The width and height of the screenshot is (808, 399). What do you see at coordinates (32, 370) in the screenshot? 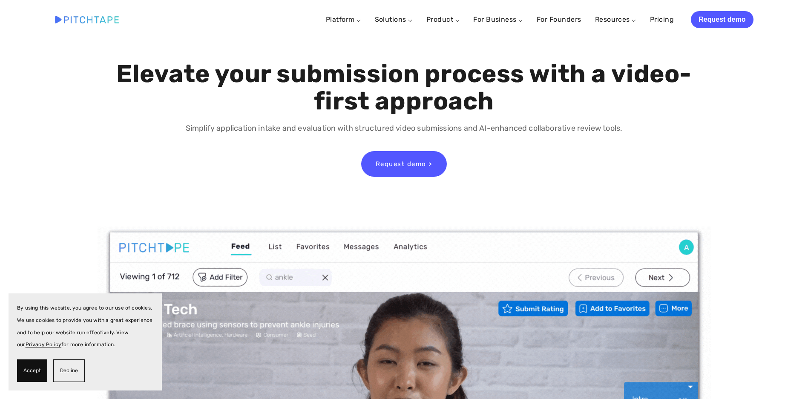
I see `button: Accept` at bounding box center [32, 370].